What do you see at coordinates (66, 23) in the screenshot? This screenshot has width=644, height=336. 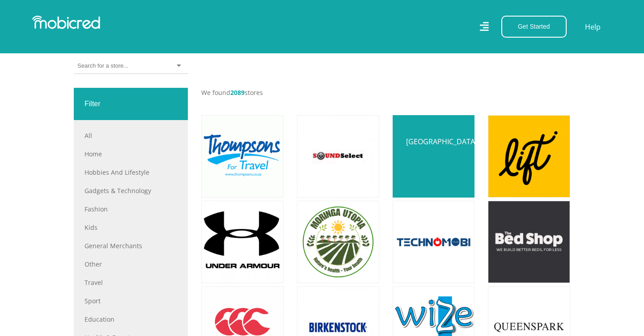 I see `img: Mobicred` at bounding box center [66, 23].